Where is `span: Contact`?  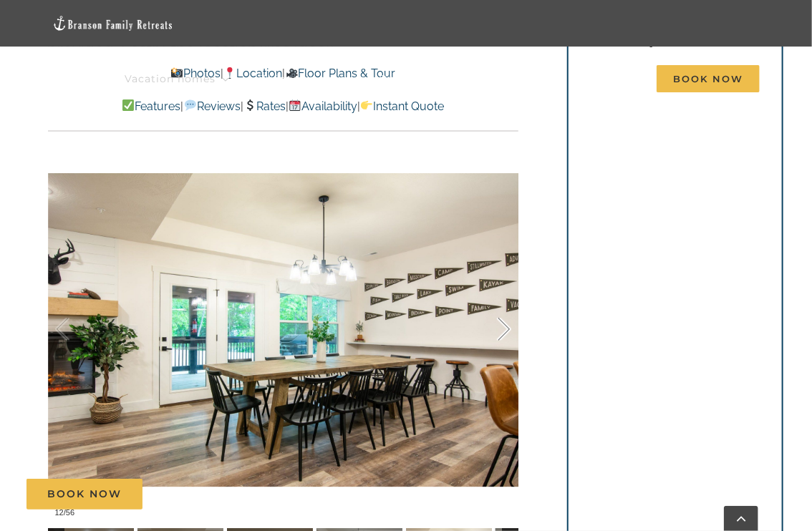
span: Contact is located at coordinates (602, 79).